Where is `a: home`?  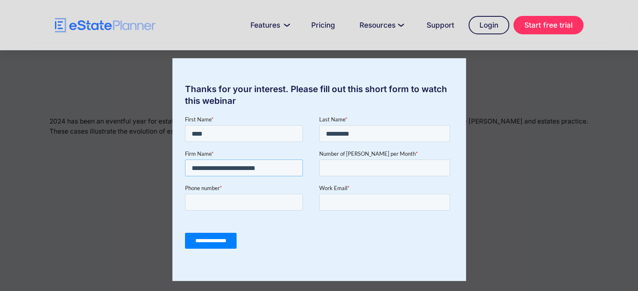
a: home is located at coordinates (105, 25).